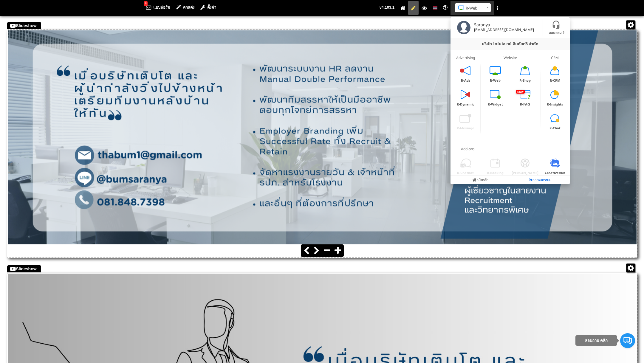 The height and width of the screenshot is (363, 644). What do you see at coordinates (495, 94) in the screenshot?
I see `img: R-Widget-enabled.png` at bounding box center [495, 94].